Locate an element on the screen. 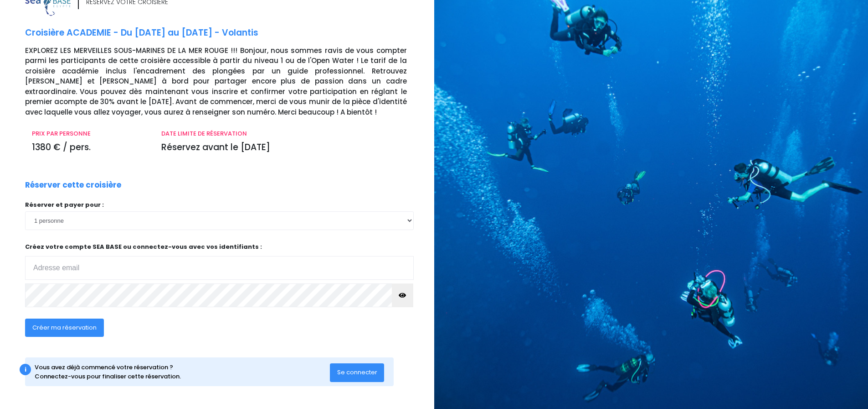 The height and width of the screenshot is (409, 868). p: 1380 € / pers. is located at coordinates (89, 148).